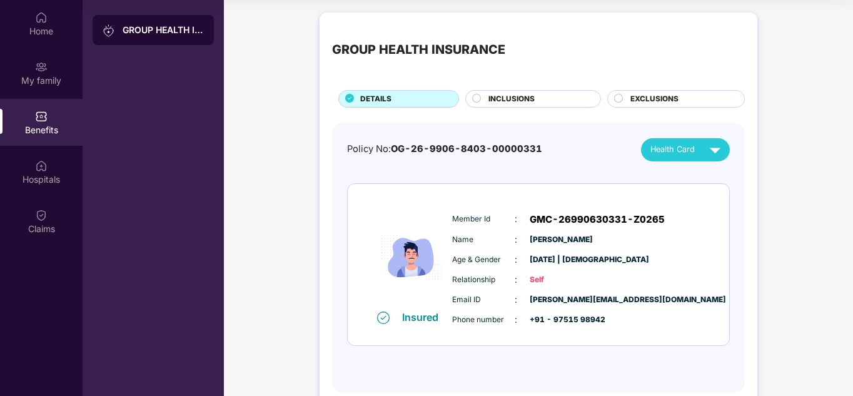  What do you see at coordinates (561, 319) in the screenshot?
I see `span: +91 - 97515 98942` at bounding box center [561, 319].